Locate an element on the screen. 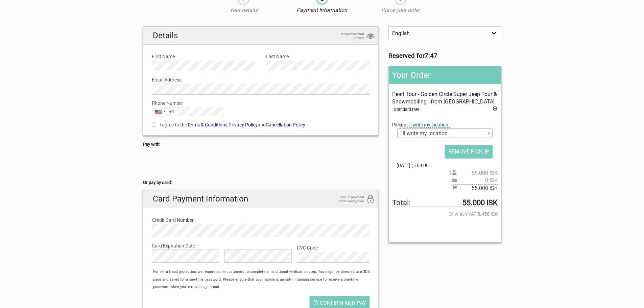  button: Open LiveChat chat widget is located at coordinates (82, 14).